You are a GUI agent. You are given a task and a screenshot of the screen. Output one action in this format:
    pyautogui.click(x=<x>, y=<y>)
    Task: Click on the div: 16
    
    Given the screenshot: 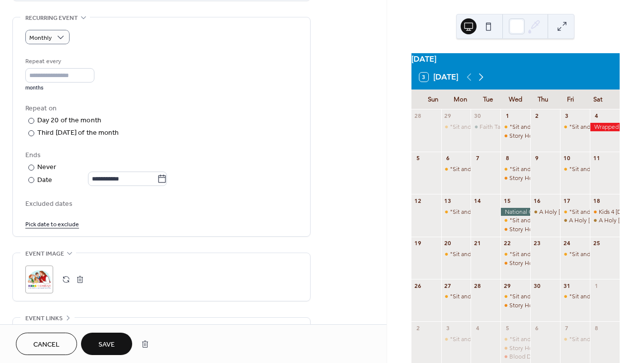 What is the action you would take?
    pyautogui.click(x=537, y=200)
    